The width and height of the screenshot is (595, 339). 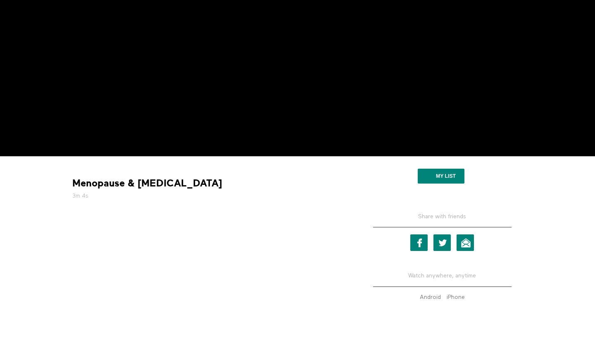 What do you see at coordinates (442, 276) in the screenshot?
I see `h5: Watch anywhere, anytime` at bounding box center [442, 276].